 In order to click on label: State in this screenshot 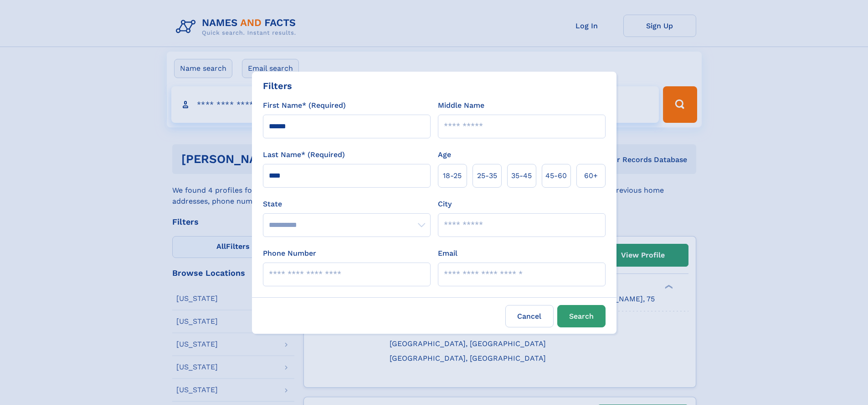, I will do `click(347, 204)`.